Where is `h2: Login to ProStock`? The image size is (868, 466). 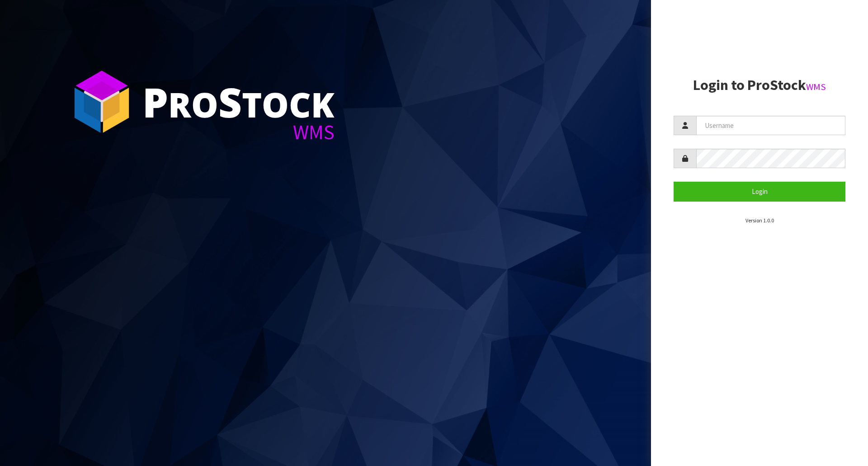 h2: Login to ProStock is located at coordinates (760, 85).